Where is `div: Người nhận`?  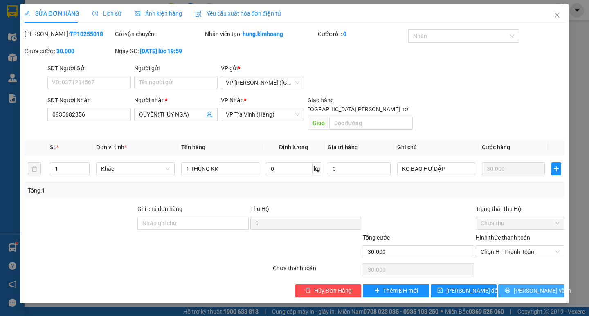
div: Người nhận is located at coordinates (176, 100).